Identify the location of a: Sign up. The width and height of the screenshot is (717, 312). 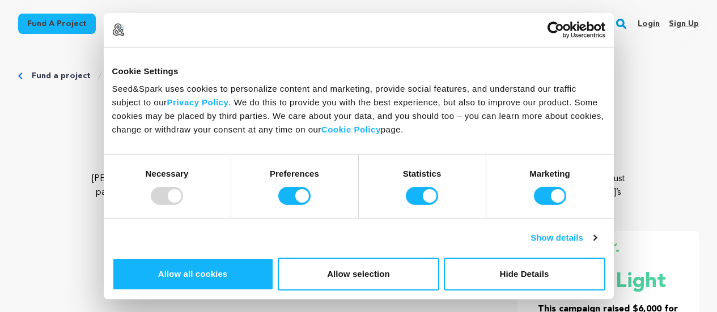
(684, 24).